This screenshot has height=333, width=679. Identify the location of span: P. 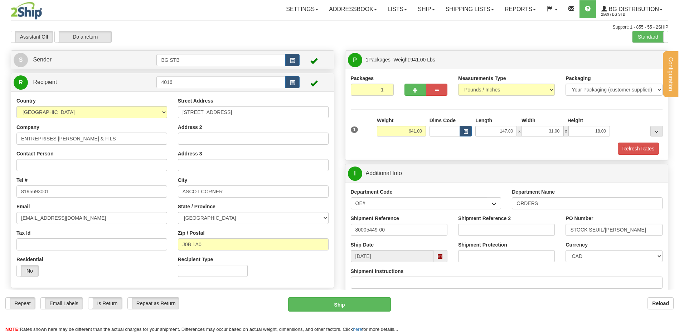
(355, 60).